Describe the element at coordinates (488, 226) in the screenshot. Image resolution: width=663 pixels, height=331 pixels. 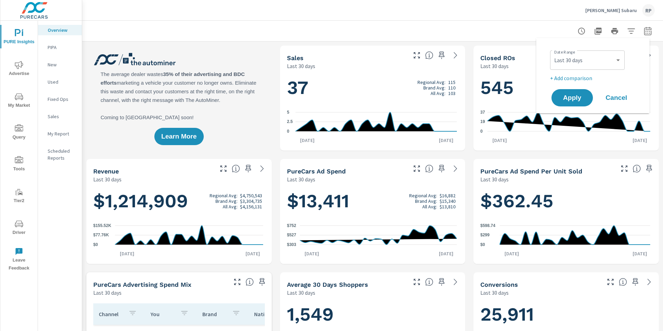
I see `text: $598.74` at that location.